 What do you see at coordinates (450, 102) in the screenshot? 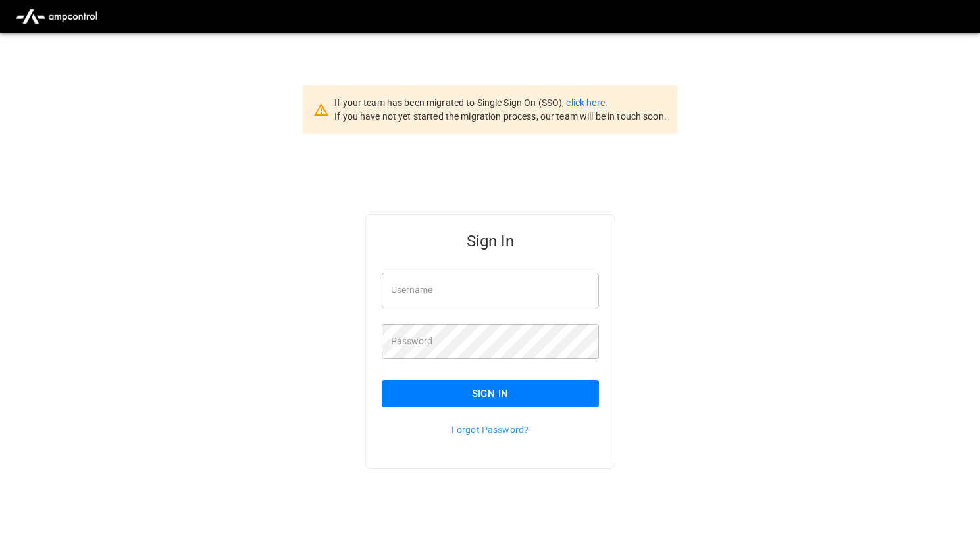
I see `span: If your team has been migrated to Single Sign On (SSO),` at bounding box center [450, 102].